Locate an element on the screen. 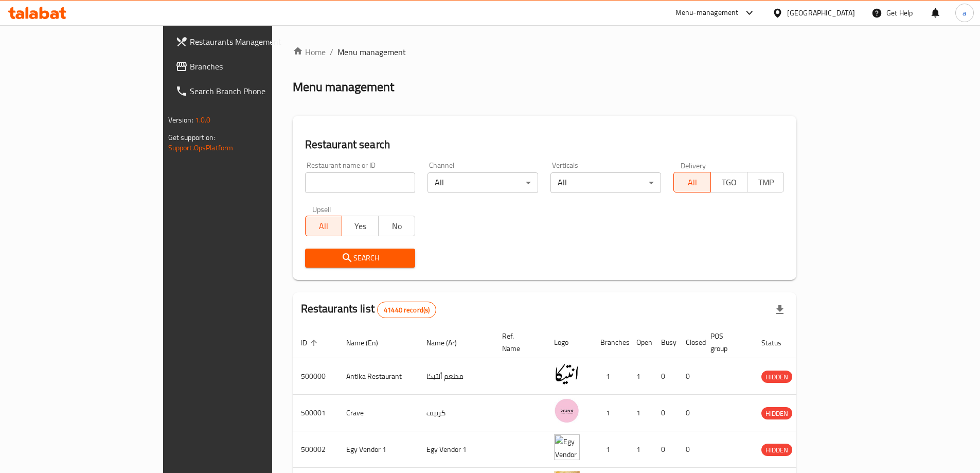 This screenshot has height=473, width=980. span: Search Branch Phone is located at coordinates (254, 91).